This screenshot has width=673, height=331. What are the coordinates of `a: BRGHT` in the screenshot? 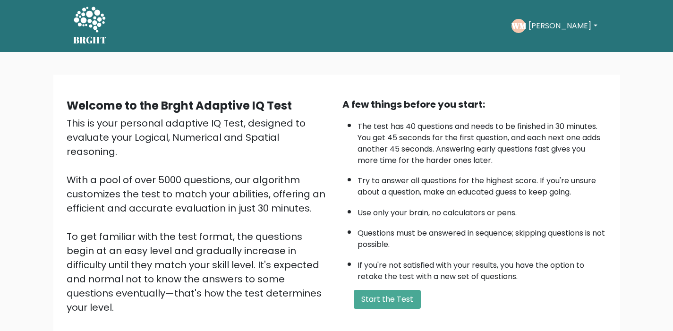 It's located at (90, 26).